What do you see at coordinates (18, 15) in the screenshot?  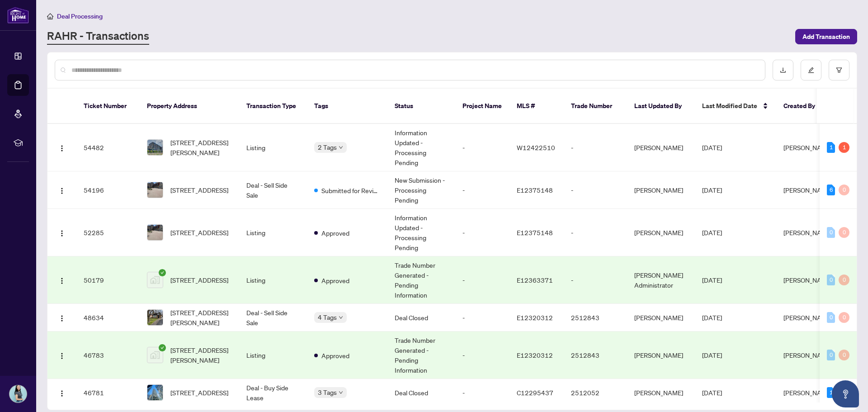 I see `img: logo` at bounding box center [18, 15].